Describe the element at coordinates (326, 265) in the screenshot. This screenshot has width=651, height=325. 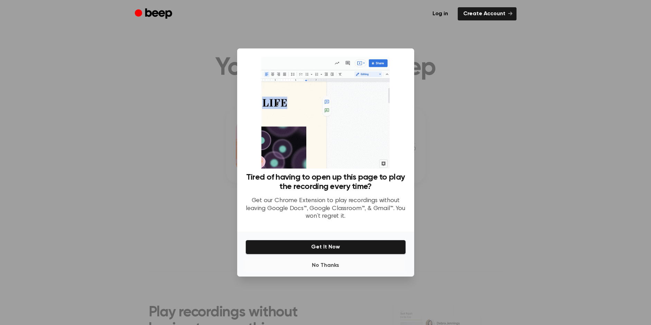
I see `button: No Thanks` at that location.